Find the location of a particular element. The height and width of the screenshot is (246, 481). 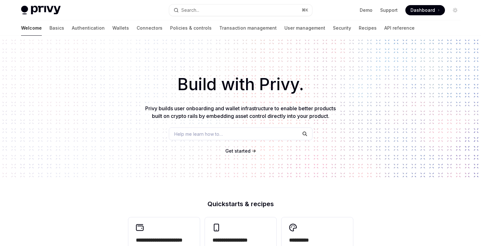

a: Support is located at coordinates (389, 10).